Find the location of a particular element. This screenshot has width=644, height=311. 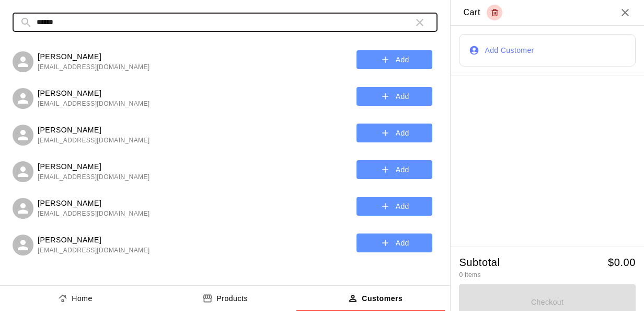

button: Empty cart is located at coordinates (495, 13).